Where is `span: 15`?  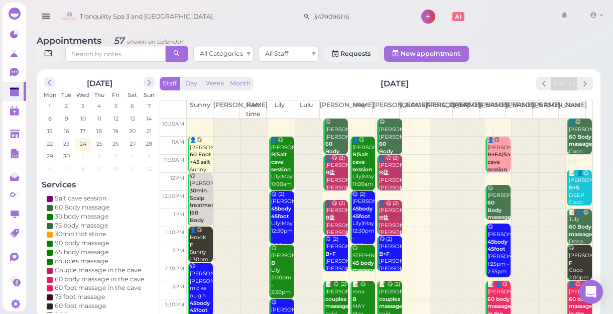
span: 15 is located at coordinates (50, 131).